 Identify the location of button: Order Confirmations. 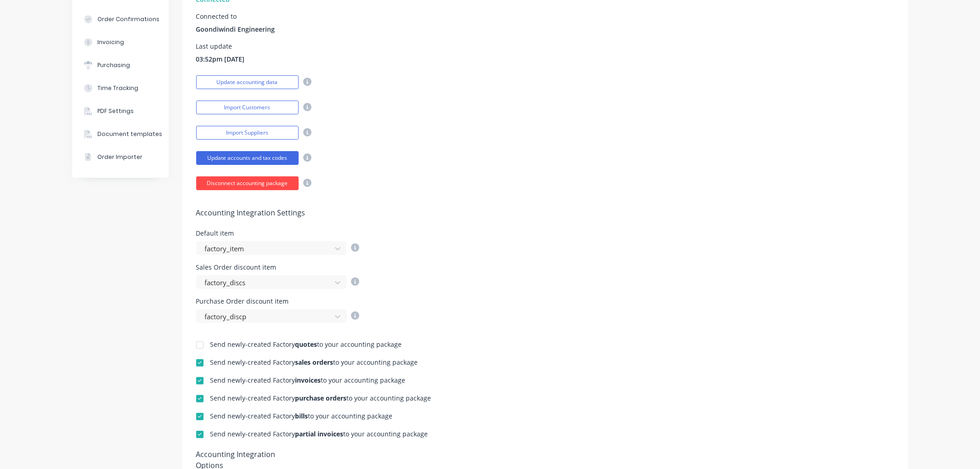
(120, 20).